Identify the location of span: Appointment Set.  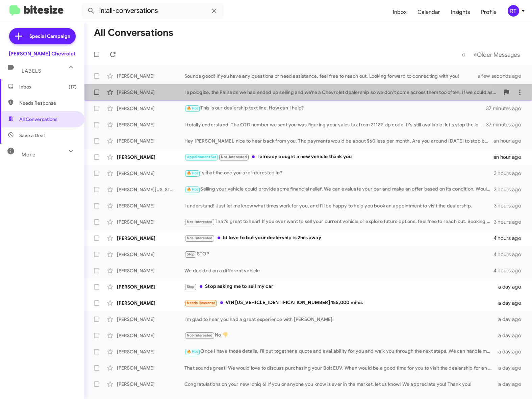
(202, 157).